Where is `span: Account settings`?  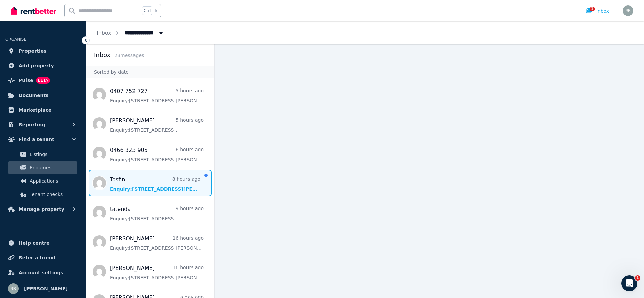
span: Account settings is located at coordinates (41, 272).